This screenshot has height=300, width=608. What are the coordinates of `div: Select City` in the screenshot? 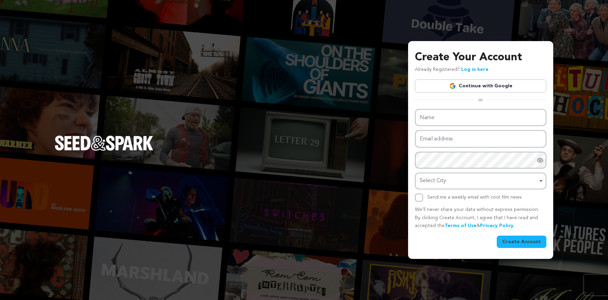 It's located at (479, 181).